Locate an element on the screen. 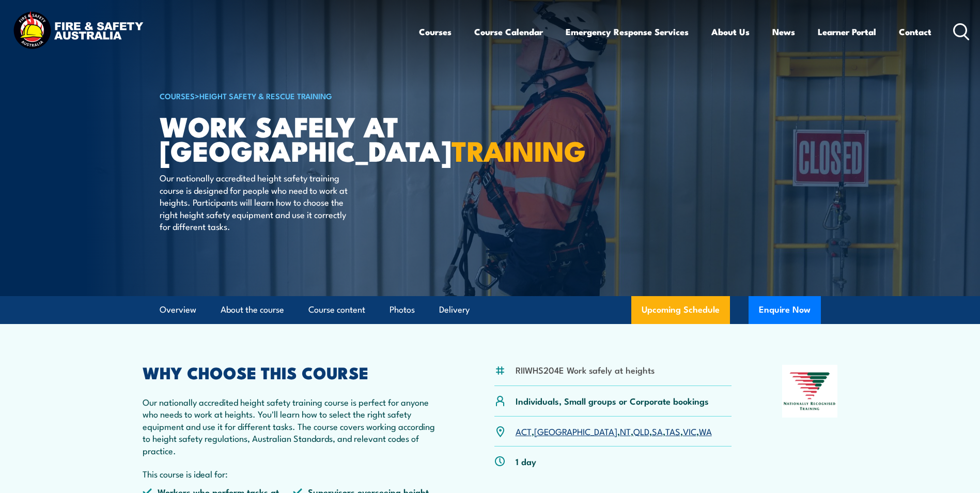 The width and height of the screenshot is (980, 493). a: Delivery is located at coordinates (454, 310).